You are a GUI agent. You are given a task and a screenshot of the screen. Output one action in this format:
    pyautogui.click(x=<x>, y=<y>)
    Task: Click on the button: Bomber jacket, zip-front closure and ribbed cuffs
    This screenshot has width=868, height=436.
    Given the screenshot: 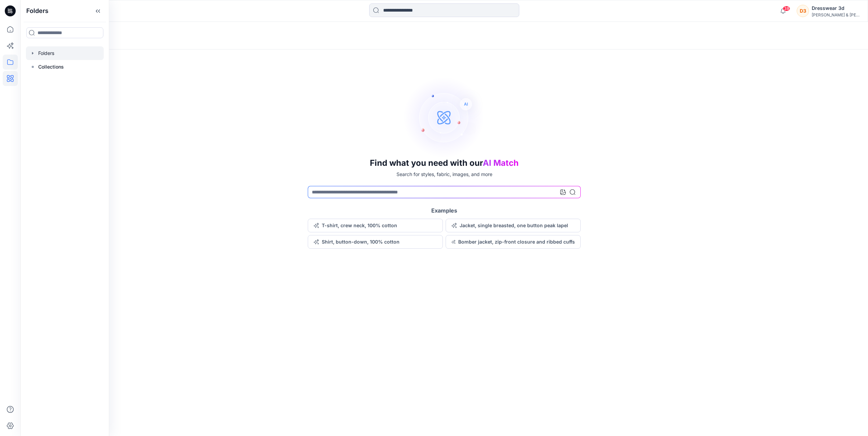 What is the action you would take?
    pyautogui.click(x=514, y=242)
    